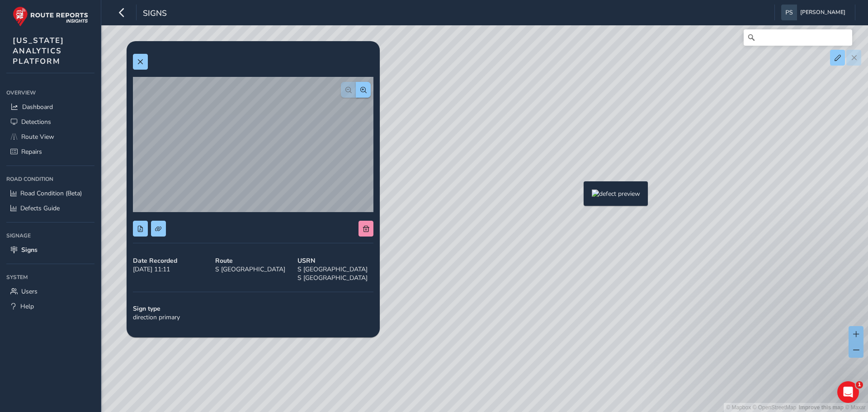 Image resolution: width=868 pixels, height=412 pixels. I want to click on a: Route View, so click(50, 136).